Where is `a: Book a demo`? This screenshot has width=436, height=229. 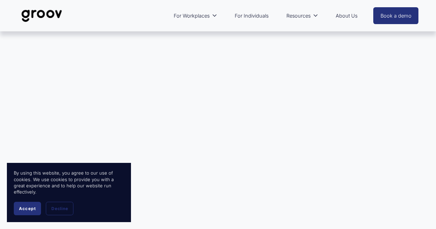
a: Book a demo is located at coordinates (396, 15).